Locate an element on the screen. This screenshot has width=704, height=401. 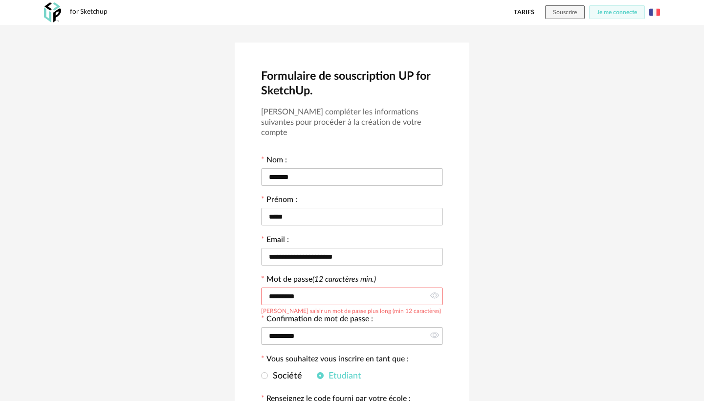
label: Email : is located at coordinates (275, 241).